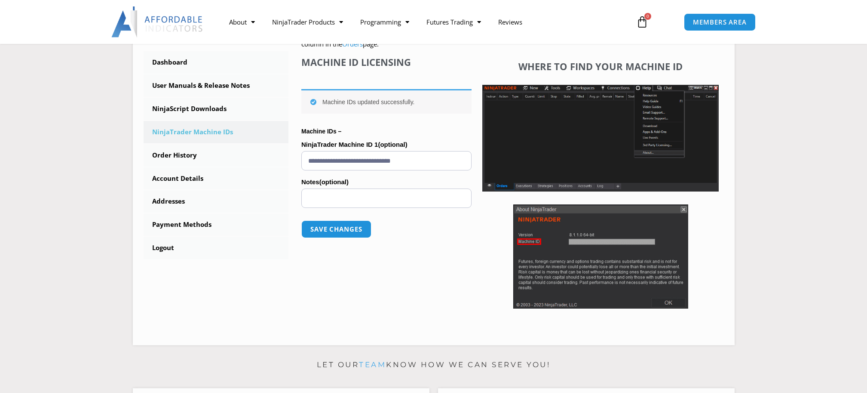  I want to click on a: Payment Methods, so click(216, 224).